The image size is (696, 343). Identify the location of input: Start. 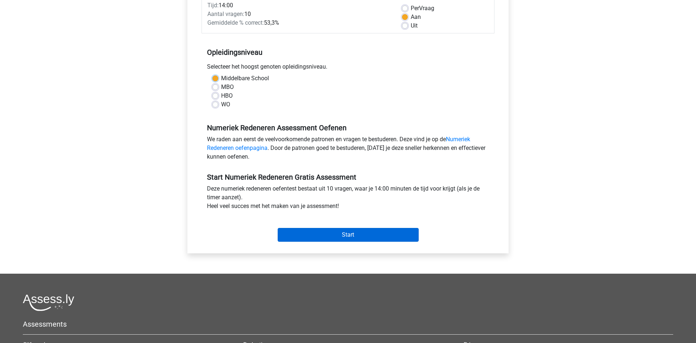
(348, 235).